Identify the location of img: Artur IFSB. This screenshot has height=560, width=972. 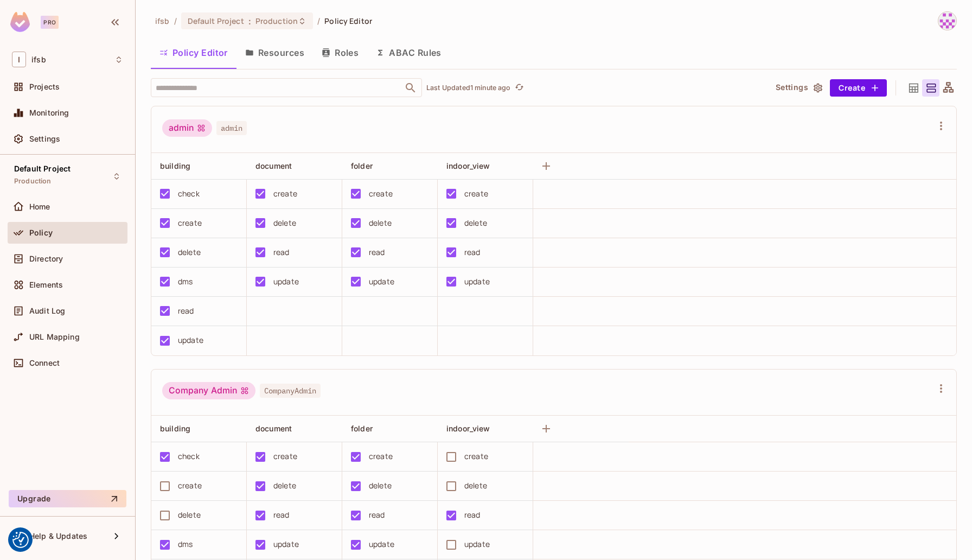
(947, 21).